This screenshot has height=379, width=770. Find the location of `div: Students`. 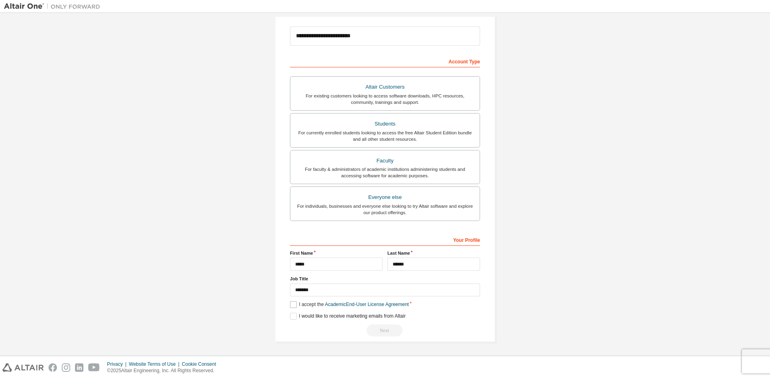

div: Students is located at coordinates (385, 124).